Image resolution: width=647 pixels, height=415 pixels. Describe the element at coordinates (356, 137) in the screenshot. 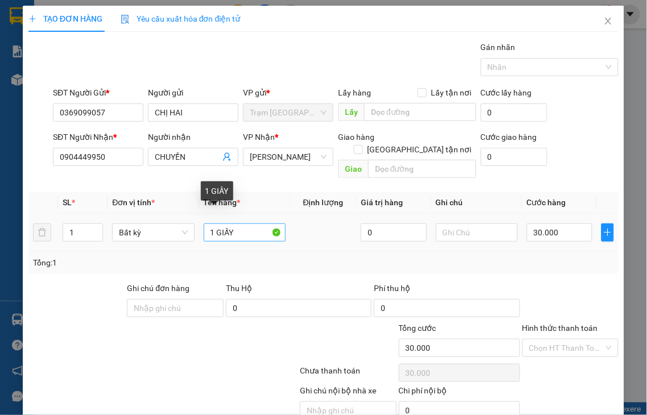

I see `span: Giao hàng` at that location.